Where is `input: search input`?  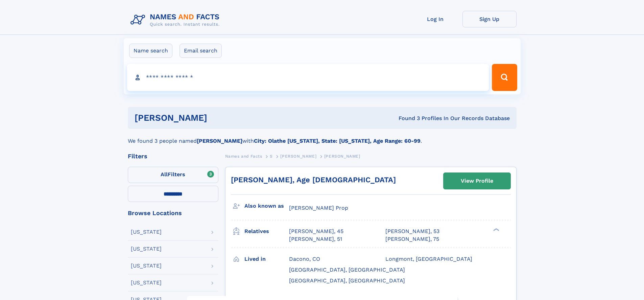
input: search input is located at coordinates (308, 77).